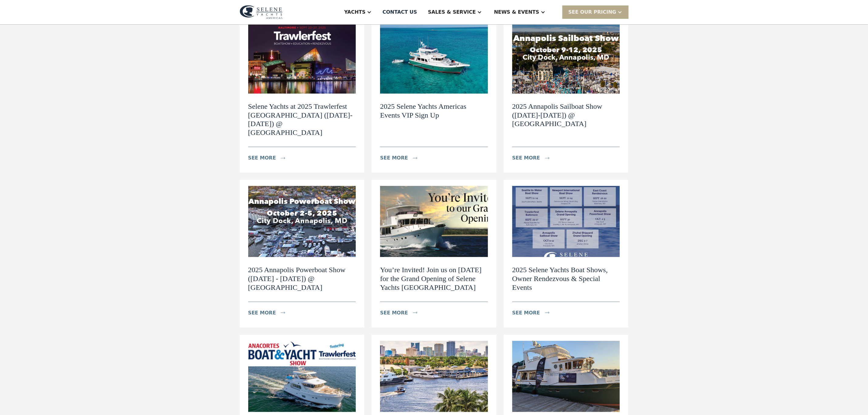  Describe the element at coordinates (434, 95) in the screenshot. I see `a: 2025 Selene Yachts Americas Events VIP Sign Upsee moreicon` at that location.